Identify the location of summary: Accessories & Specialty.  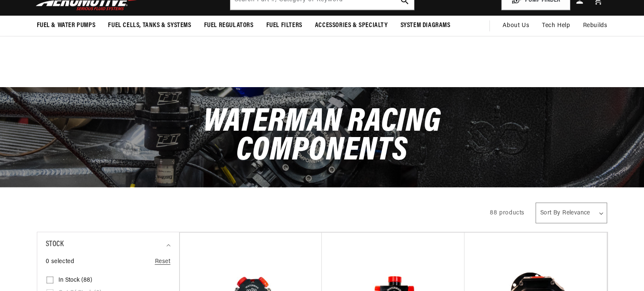
(351, 25).